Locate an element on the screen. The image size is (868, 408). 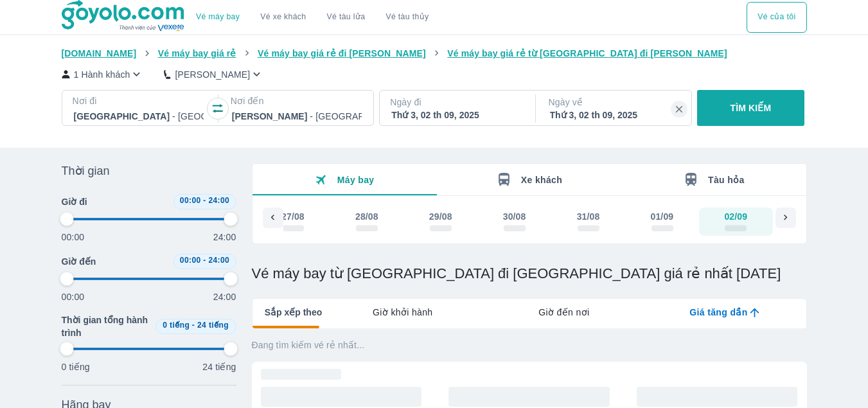
span: 0 tiếng is located at coordinates (176, 325).